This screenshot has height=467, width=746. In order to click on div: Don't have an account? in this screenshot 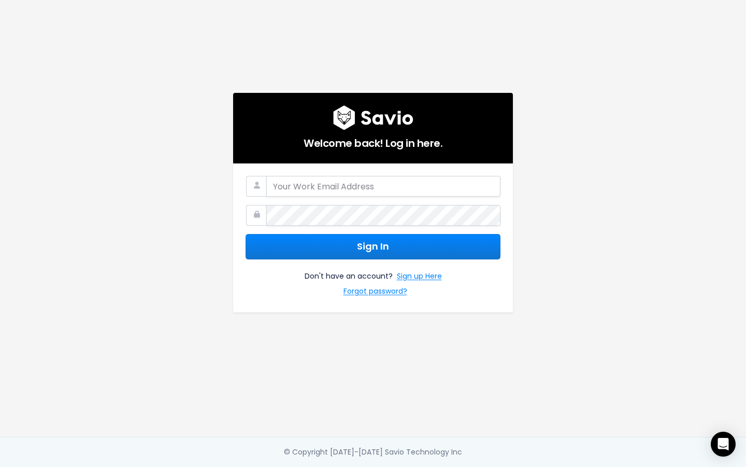, I will do `click(373, 279)`.